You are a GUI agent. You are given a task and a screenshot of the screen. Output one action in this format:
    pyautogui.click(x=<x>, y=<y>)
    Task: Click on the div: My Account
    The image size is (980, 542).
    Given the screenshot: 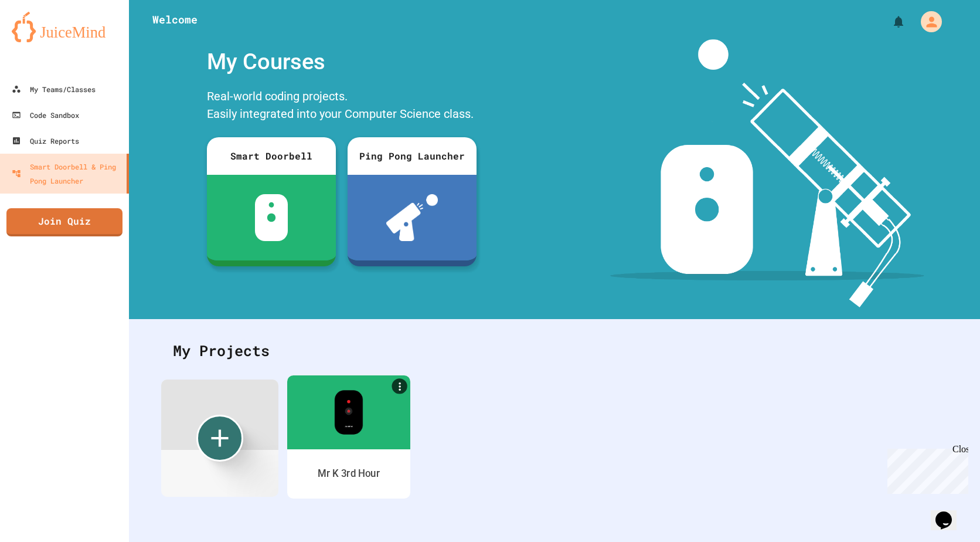 What is the action you would take?
    pyautogui.click(x=927, y=22)
    